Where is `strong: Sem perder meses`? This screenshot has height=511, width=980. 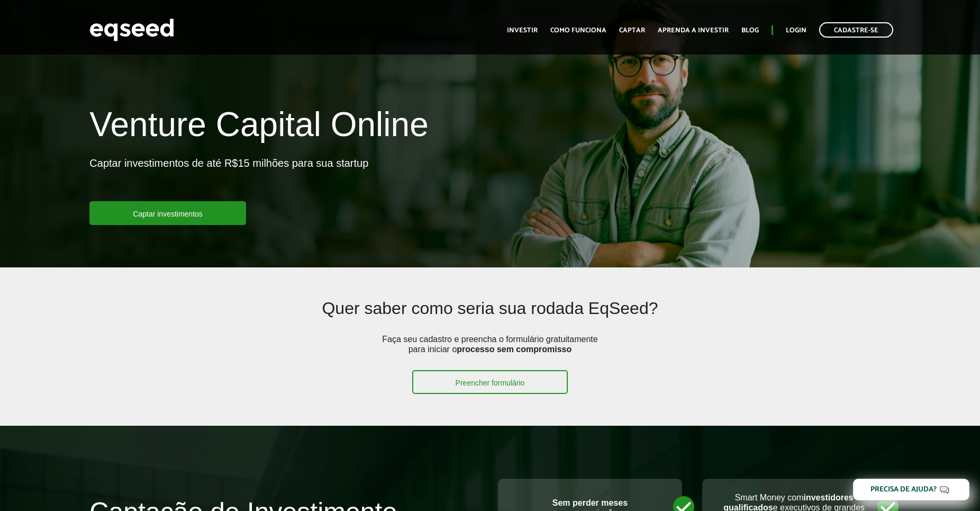 strong: Sem perder meses is located at coordinates (590, 502).